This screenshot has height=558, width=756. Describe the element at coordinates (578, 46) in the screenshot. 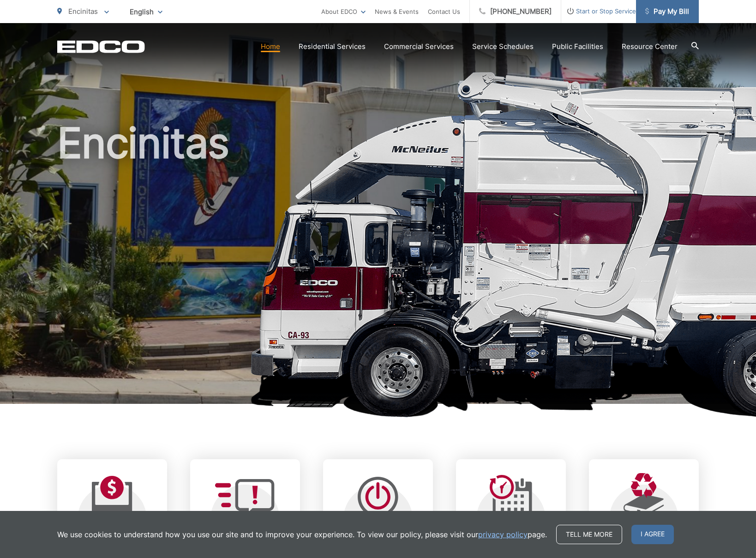

I see `a: Public Facilities` at that location.